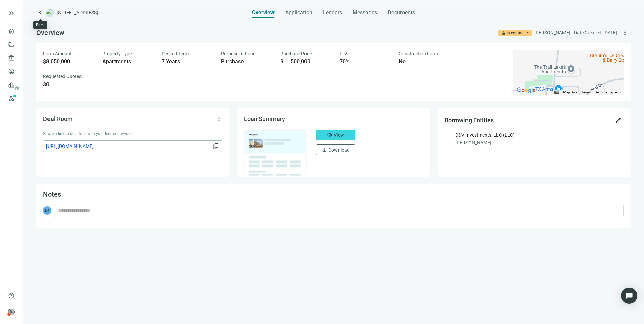  What do you see at coordinates (619, 120) in the screenshot?
I see `span: edit` at bounding box center [619, 120].